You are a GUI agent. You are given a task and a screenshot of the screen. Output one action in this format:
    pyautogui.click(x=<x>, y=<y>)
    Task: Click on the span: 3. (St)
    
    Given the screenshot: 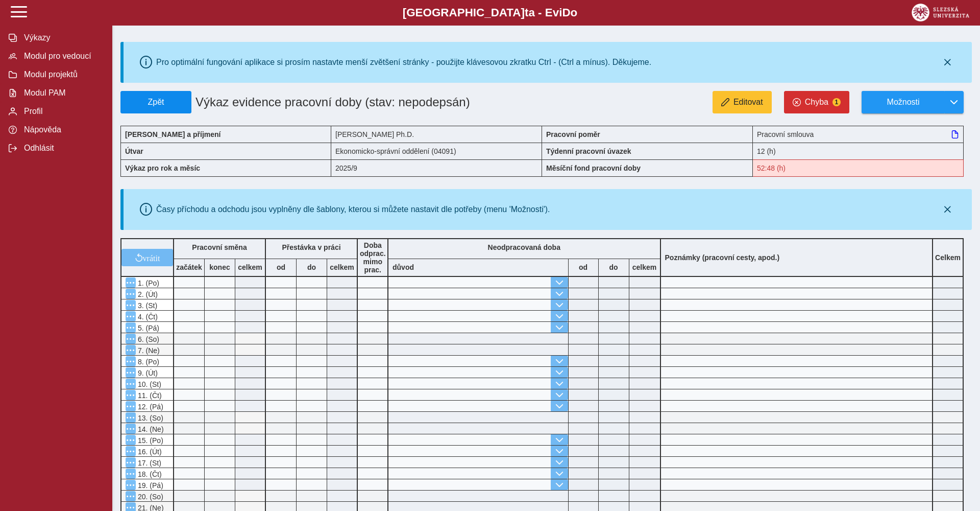 What is the action you would take?
    pyautogui.click(x=147, y=305)
    